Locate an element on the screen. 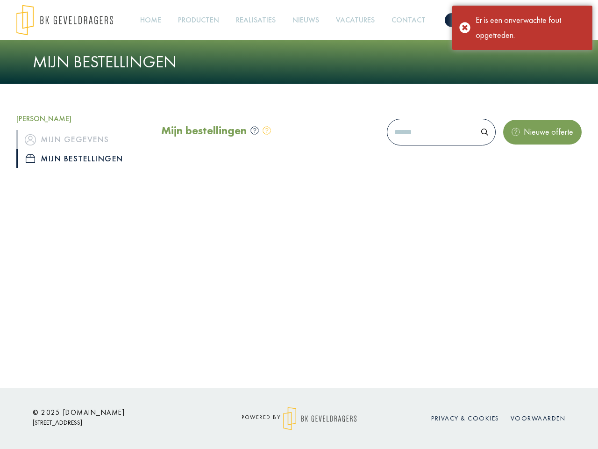  div: Er is een onverwachte fout opgetreden. is located at coordinates (530, 28).